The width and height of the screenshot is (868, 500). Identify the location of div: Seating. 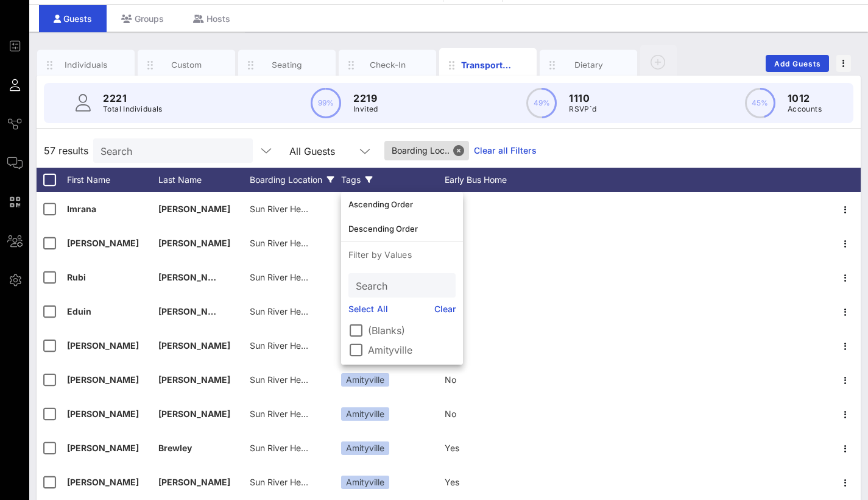
(287, 65).